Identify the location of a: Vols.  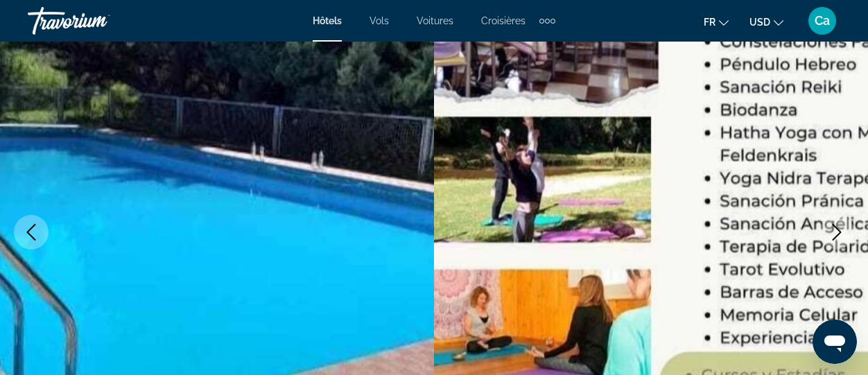
(379, 21).